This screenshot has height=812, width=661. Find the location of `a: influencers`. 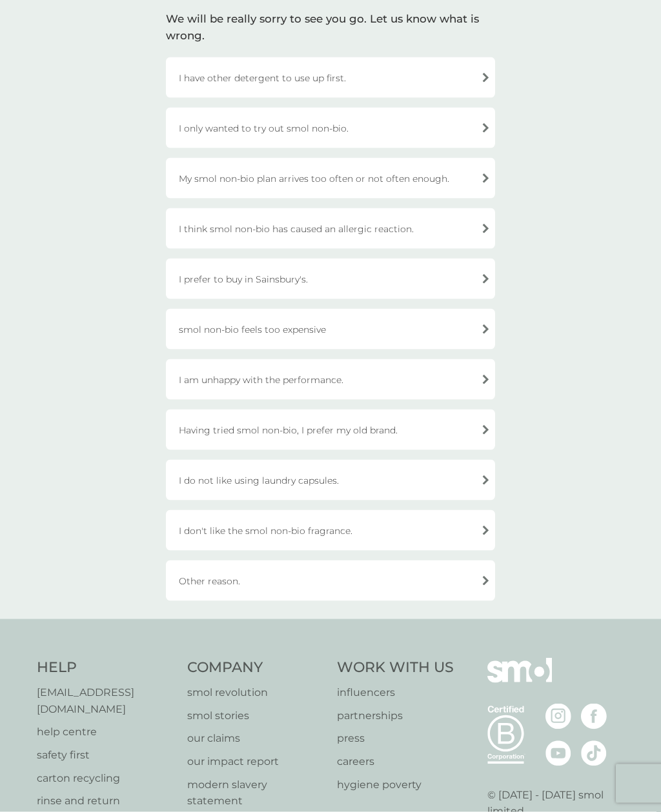

a: influencers is located at coordinates (395, 693).